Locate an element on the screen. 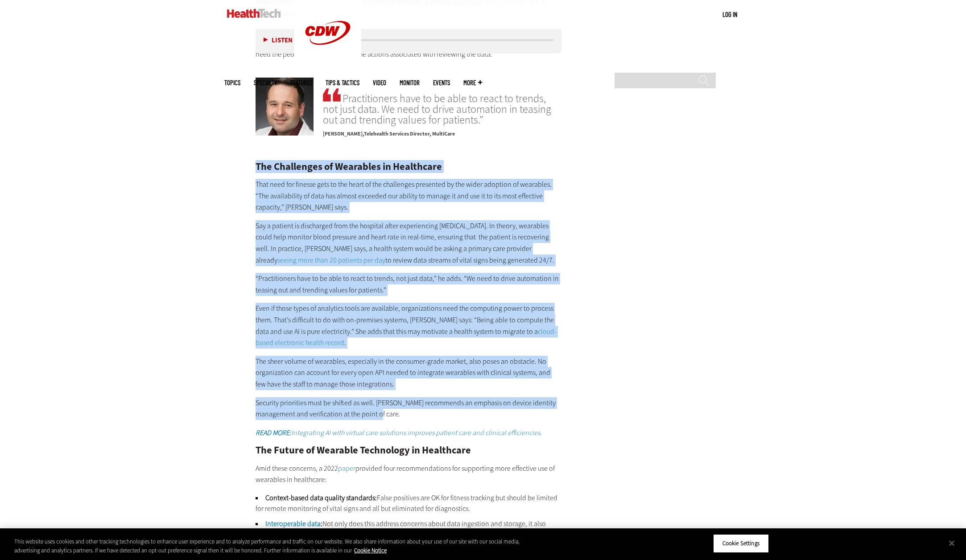 The height and width of the screenshot is (560, 966). strong: Interoperable data is located at coordinates (293, 523).